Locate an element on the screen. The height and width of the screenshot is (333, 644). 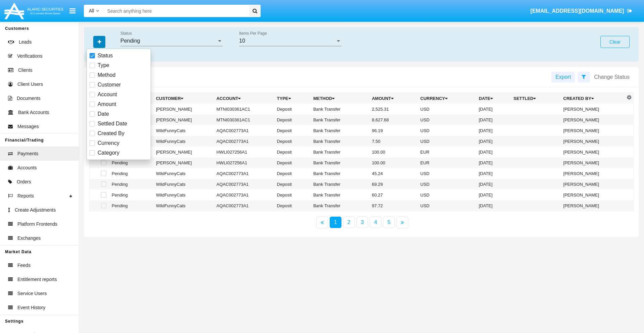
td: 7.50 is located at coordinates (393, 141).